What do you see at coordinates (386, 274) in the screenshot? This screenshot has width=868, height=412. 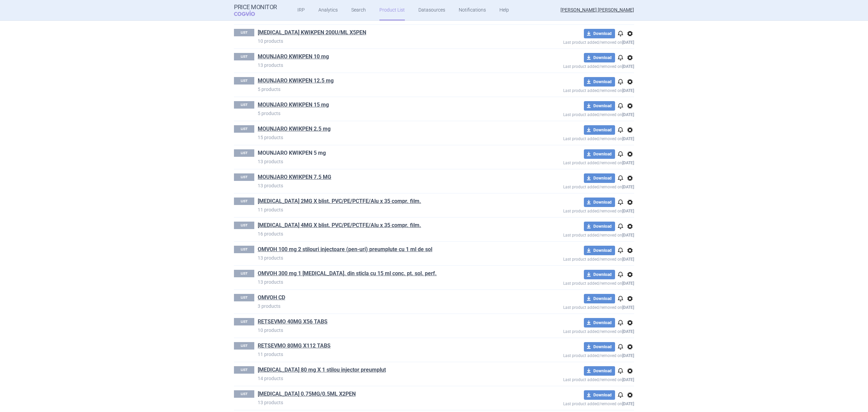 I see `h1: OMVOH 300 mg 1 flac. din sticla cu 15 ml conc. pt. sol. perf.` at bounding box center [386, 274].